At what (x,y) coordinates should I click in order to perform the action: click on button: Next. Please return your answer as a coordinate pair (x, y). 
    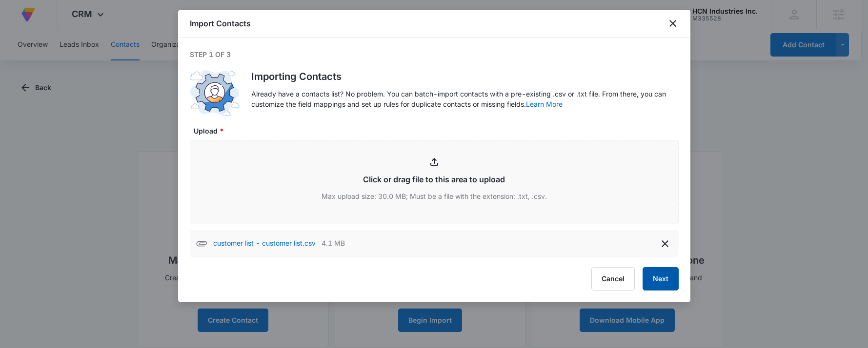
    Looking at the image, I should click on (660, 279).